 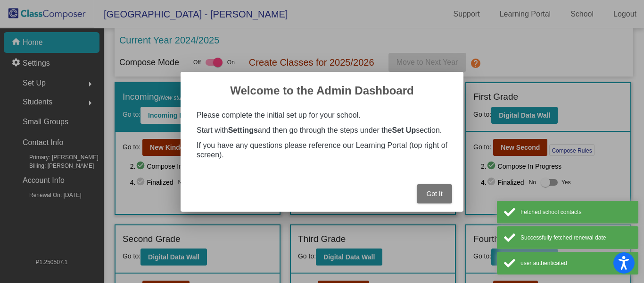 What do you see at coordinates (404, 130) in the screenshot?
I see `b: Set Up` at bounding box center [404, 130].